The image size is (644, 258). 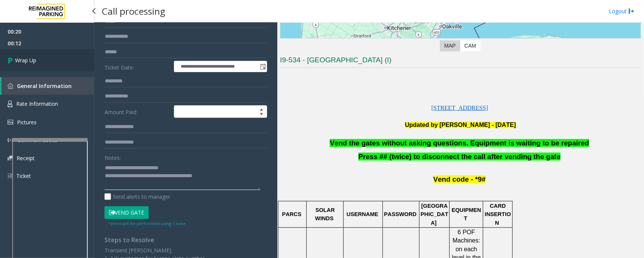 I want to click on label: CAM, so click(x=470, y=45).